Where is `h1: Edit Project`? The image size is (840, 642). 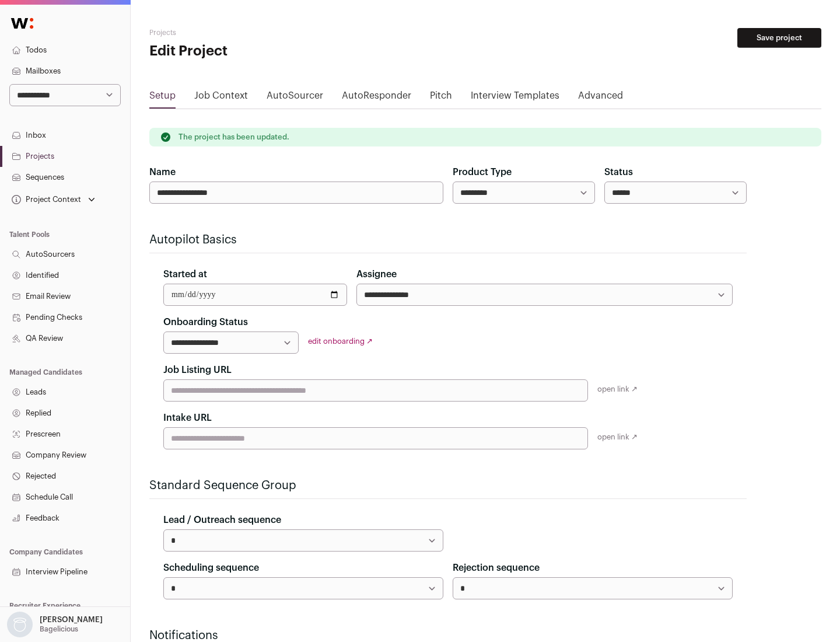
h1: Edit Project is located at coordinates (261, 51).